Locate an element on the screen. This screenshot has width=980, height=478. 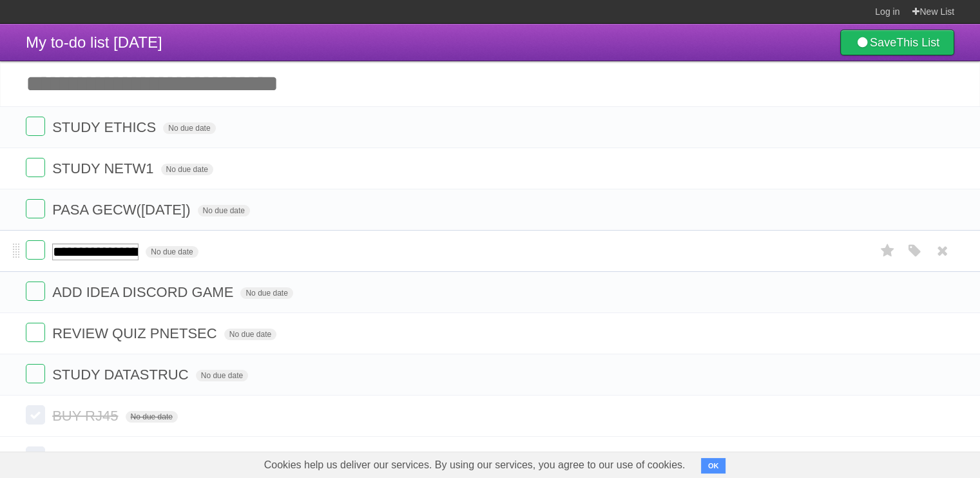
b: This List is located at coordinates (918, 43).